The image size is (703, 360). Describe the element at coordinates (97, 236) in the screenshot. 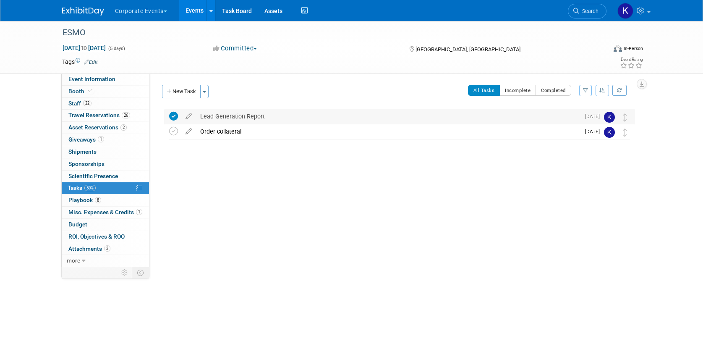

I see `span: ROI, Objectives & ROO` at that location.